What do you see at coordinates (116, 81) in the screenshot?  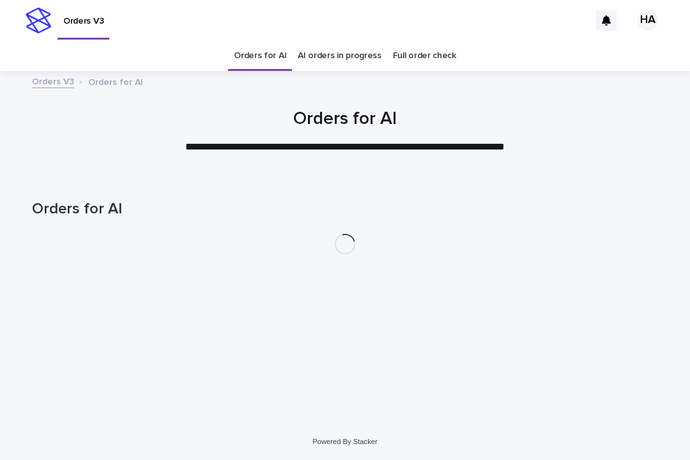 I see `p: Orders for AI` at bounding box center [116, 81].